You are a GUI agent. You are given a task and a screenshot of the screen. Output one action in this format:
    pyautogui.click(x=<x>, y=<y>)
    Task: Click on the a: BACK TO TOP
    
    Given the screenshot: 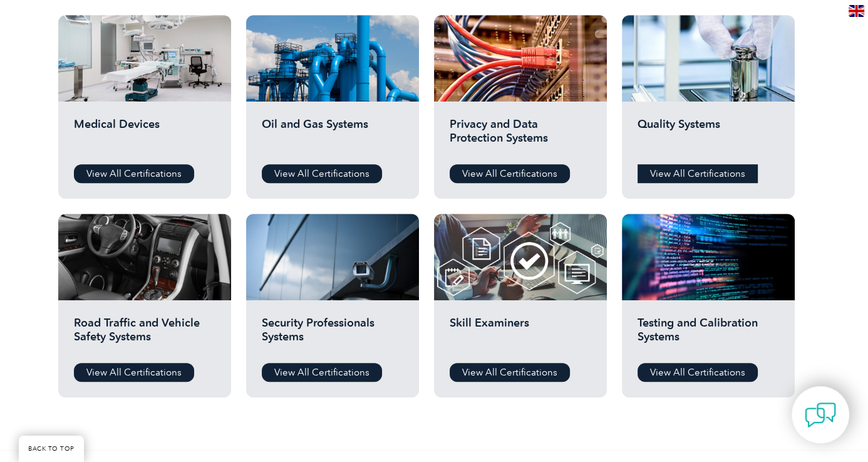 What is the action you would take?
    pyautogui.click(x=51, y=449)
    